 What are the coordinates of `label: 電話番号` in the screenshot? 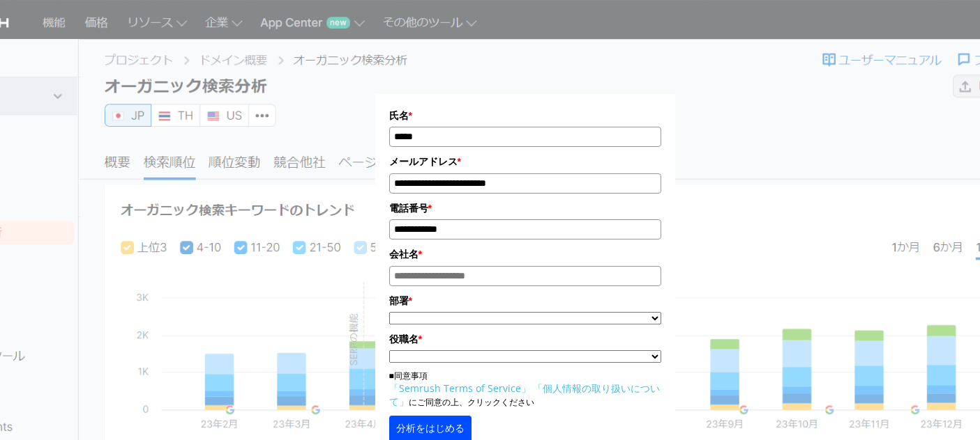 It's located at (525, 209).